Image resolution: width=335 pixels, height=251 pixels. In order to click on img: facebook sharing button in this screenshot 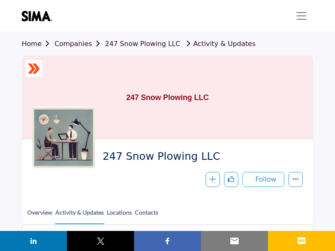, I will do `click(168, 241)`.